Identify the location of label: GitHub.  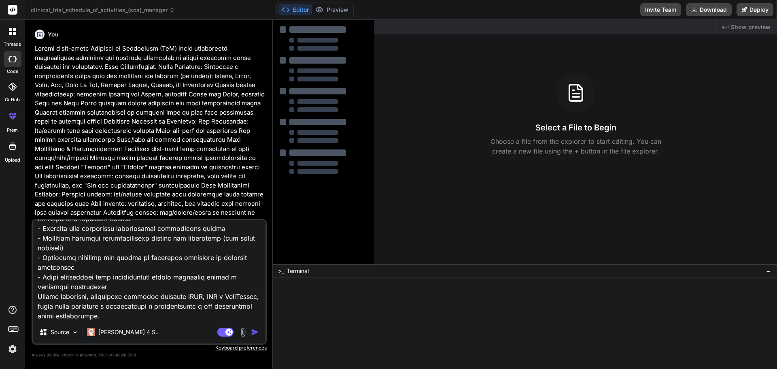
(12, 100).